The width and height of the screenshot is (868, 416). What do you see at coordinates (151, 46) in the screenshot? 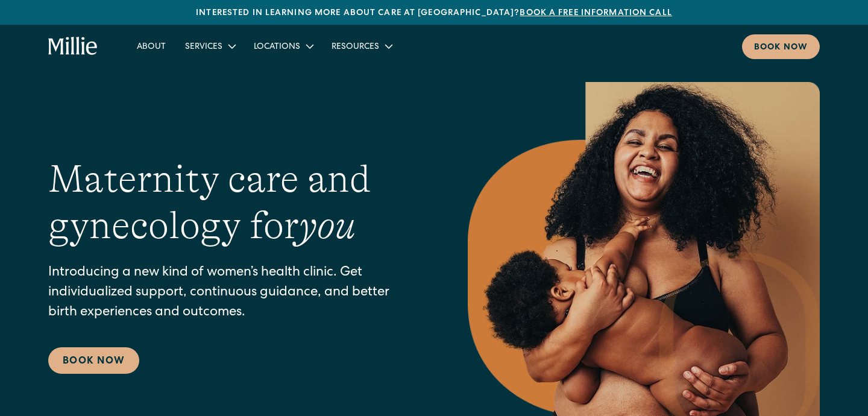
I see `a: About` at bounding box center [151, 46].